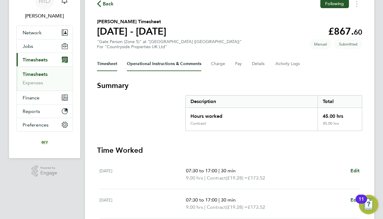 The image size is (383, 219). I want to click on span: Jobs, so click(28, 46).